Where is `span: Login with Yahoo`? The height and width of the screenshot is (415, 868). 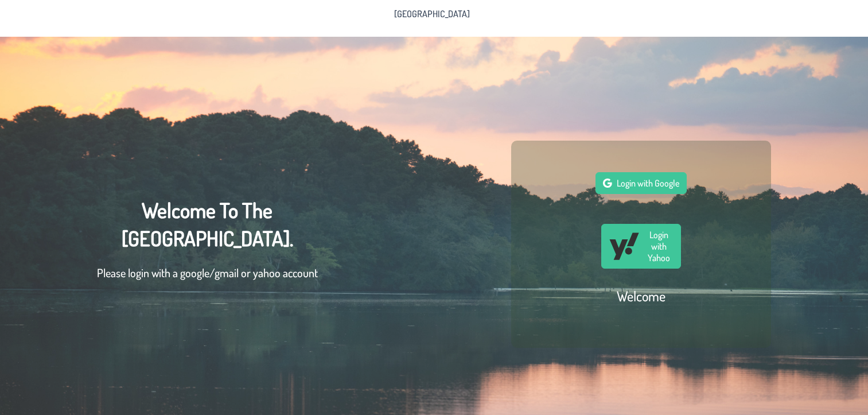 span: Login with Yahoo is located at coordinates (659, 246).